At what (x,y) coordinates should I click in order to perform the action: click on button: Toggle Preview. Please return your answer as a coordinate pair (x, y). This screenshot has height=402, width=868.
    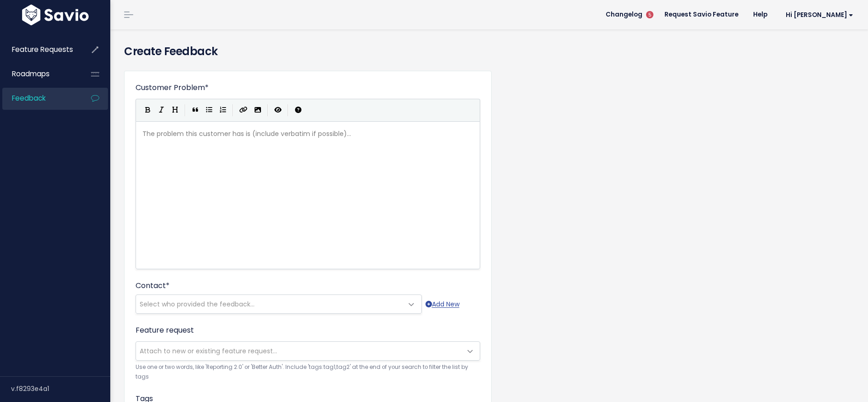
    Looking at the image, I should click on (278, 110).